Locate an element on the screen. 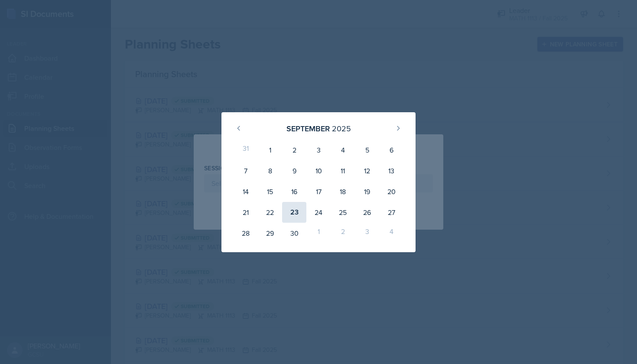 This screenshot has height=364, width=637. div: 10 is located at coordinates (318, 171).